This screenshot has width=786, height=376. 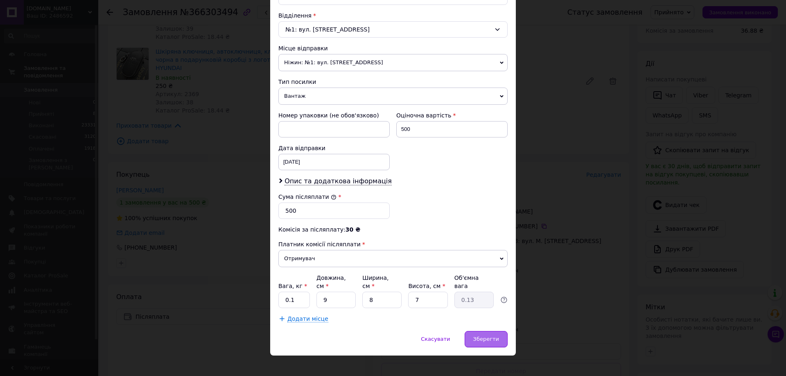 I want to click on div: Відділення, so click(x=393, y=16).